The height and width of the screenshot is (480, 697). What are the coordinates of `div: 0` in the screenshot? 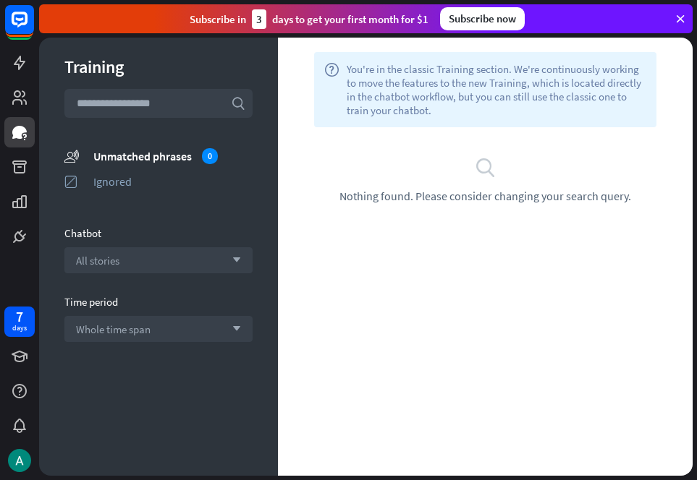 It's located at (210, 156).